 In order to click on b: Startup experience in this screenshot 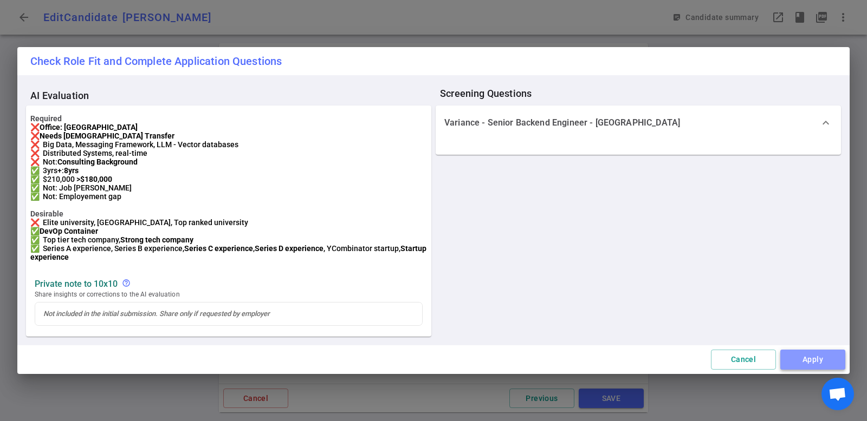, I will do `click(228, 253)`.